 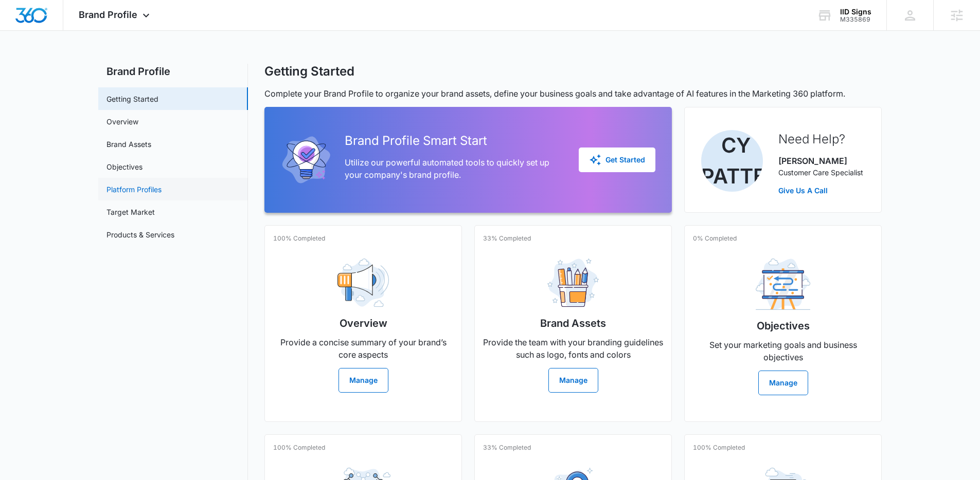 What do you see at coordinates (820, 172) in the screenshot?
I see `p: Customer Care Specialist` at bounding box center [820, 172].